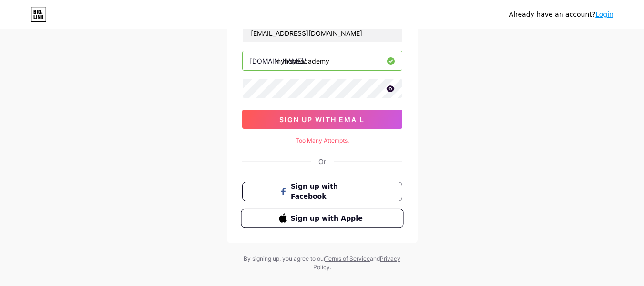 The width and height of the screenshot is (644, 286). I want to click on button: Sign up with Facebook, so click(322, 192).